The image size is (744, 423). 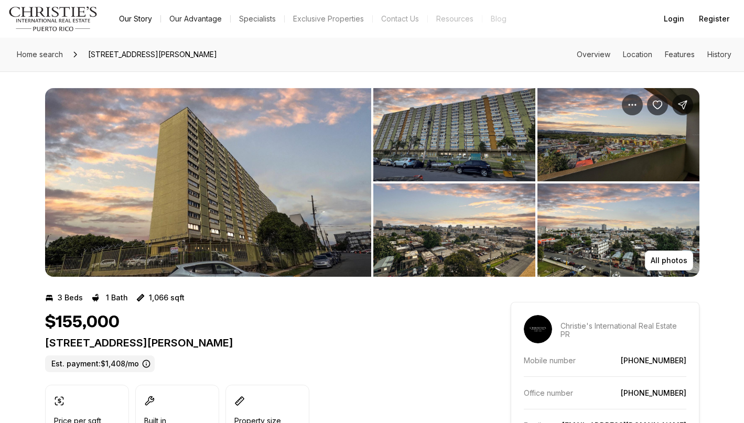 What do you see at coordinates (53, 19) in the screenshot?
I see `img: logo` at bounding box center [53, 19].